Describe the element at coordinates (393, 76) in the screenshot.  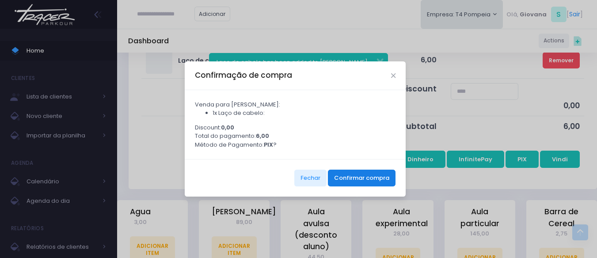
I see `button: Close` at that location.